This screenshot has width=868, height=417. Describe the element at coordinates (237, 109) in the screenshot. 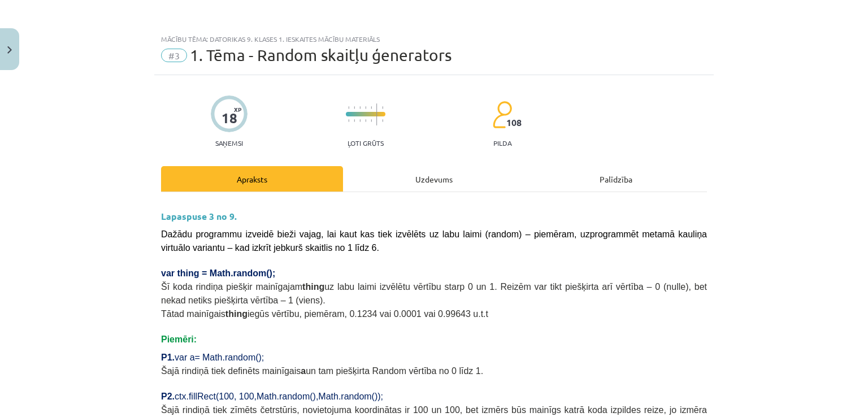

I see `span: XP` at that location.